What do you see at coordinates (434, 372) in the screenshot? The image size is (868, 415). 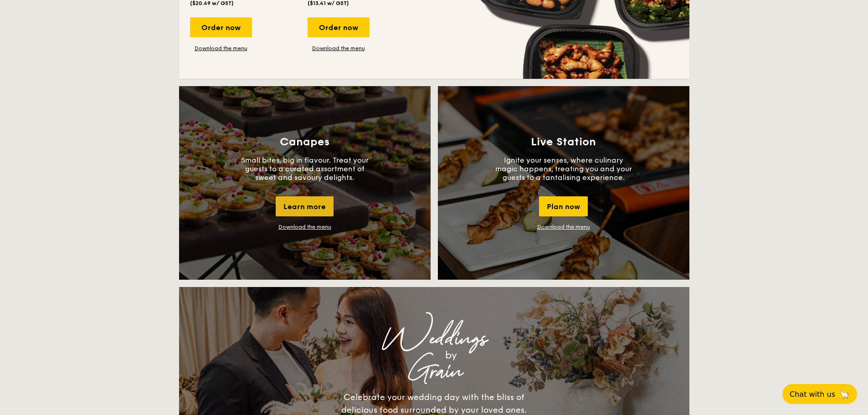 I see `div: Grain` at bounding box center [434, 372].